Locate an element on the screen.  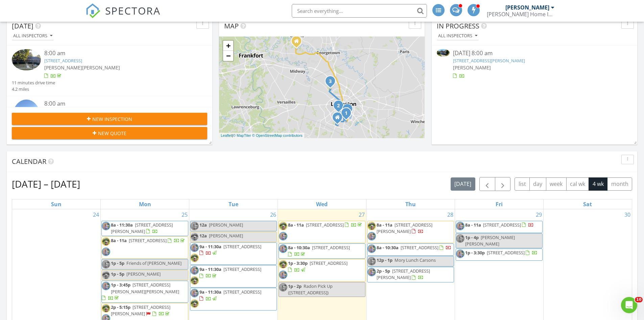
a: © MapTiler is located at coordinates (242, 135).